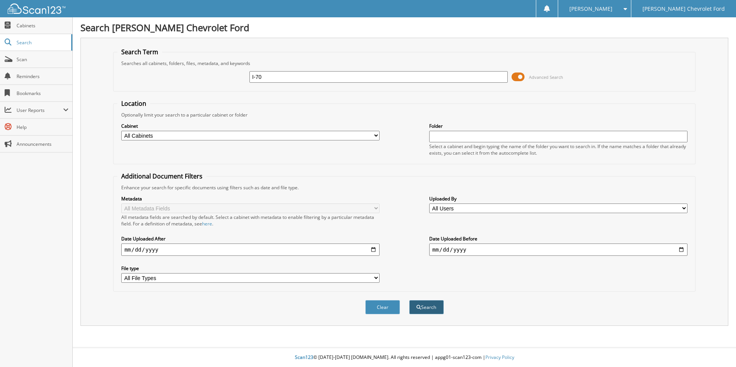  I want to click on label: Date Uploaded Before, so click(558, 239).